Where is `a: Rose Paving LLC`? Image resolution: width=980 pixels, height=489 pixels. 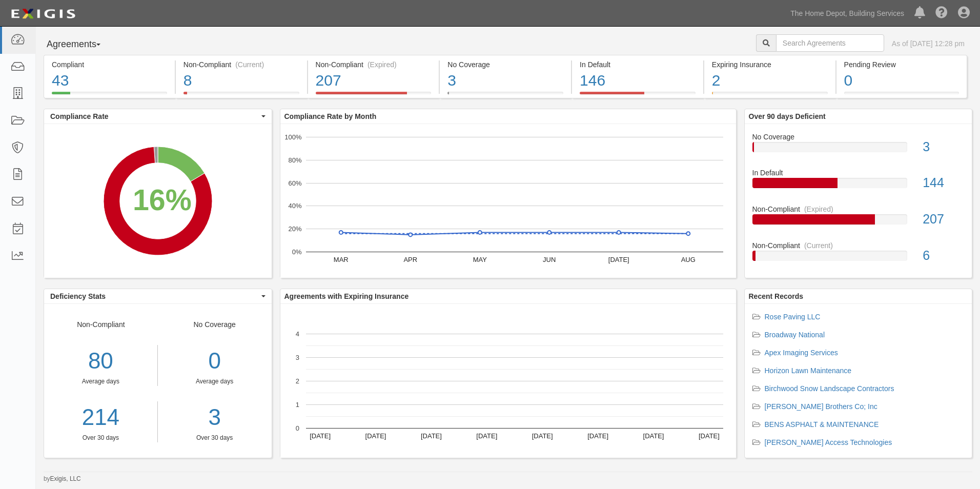
a: Rose Paving LLC is located at coordinates (792, 317).